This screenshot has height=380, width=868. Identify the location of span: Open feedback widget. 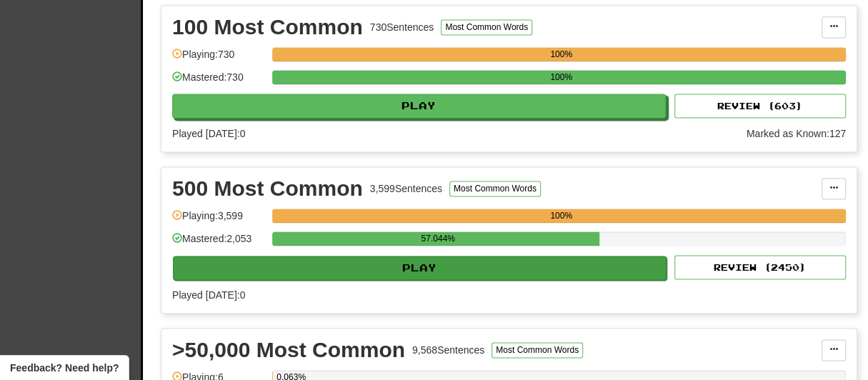
(64, 367).